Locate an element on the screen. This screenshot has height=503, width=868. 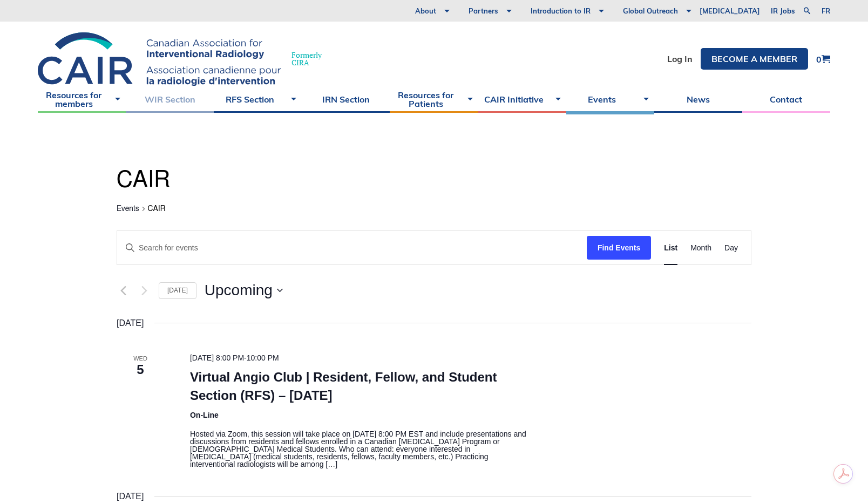
a: FormerlyCIRA is located at coordinates (185, 59).